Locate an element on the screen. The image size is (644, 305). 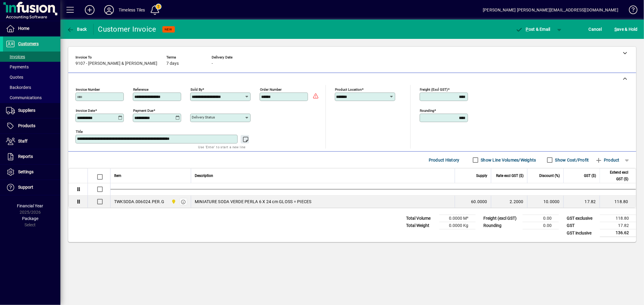
button: Save & Hold is located at coordinates (626, 29).